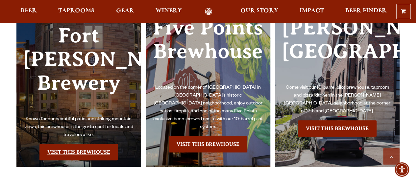 This screenshot has width=416, height=181. What do you see at coordinates (366, 11) in the screenshot?
I see `a: Beer Finder` at bounding box center [366, 11].